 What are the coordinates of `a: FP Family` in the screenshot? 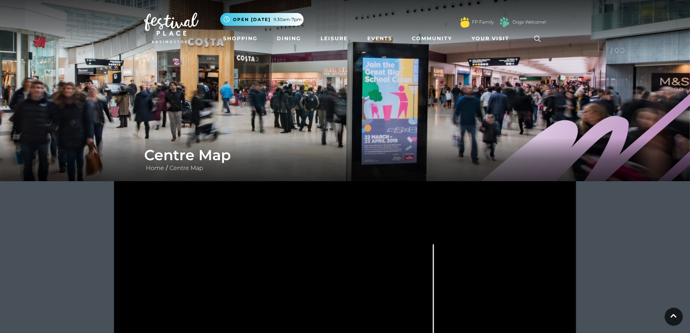 It's located at (483, 22).